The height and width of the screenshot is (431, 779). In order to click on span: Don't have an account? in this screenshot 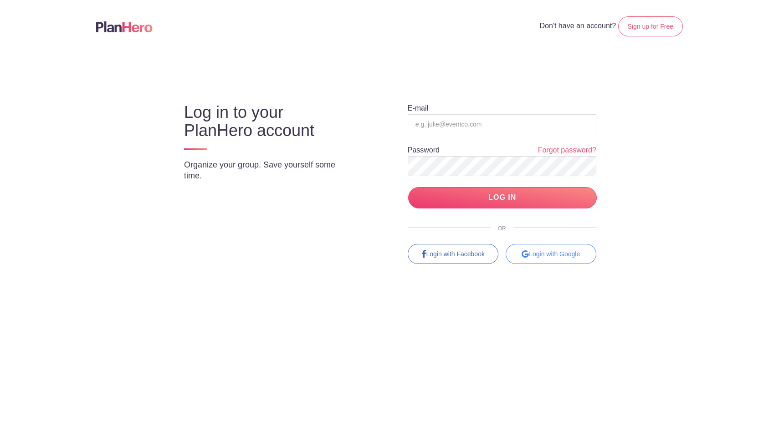, I will do `click(578, 26)`.